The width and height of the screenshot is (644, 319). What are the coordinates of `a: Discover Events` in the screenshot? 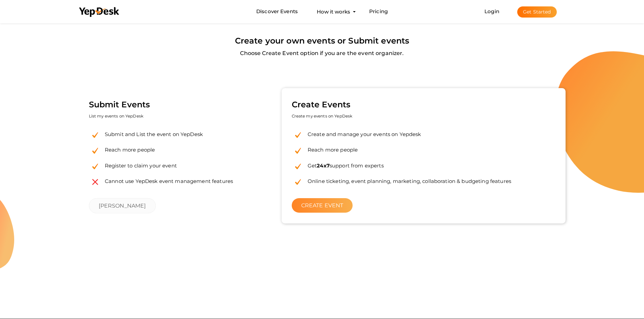 It's located at (276, 11).